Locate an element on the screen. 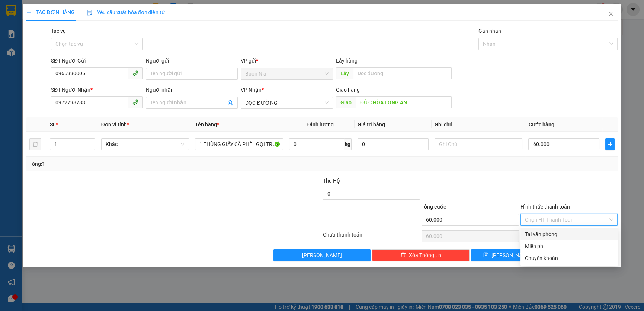 This screenshot has height=311, width=644. span: Buôn Nia is located at coordinates (287, 74).